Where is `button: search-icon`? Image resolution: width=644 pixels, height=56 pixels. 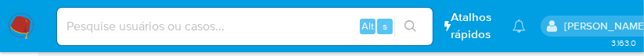 button: search-icon is located at coordinates (410, 27).